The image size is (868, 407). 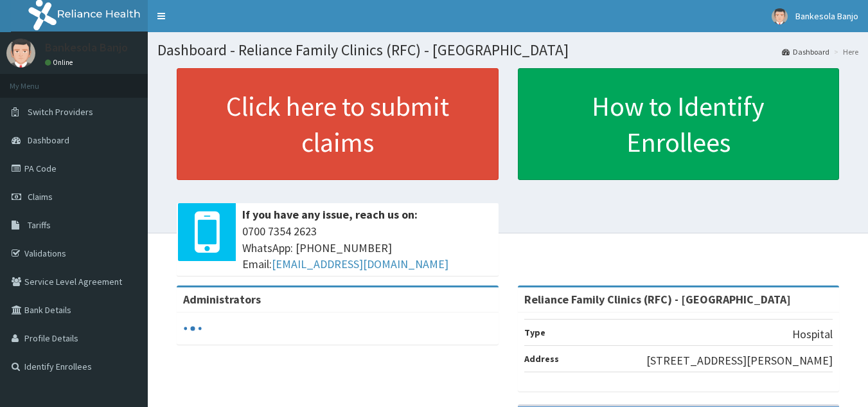 I want to click on b: Address, so click(x=542, y=358).